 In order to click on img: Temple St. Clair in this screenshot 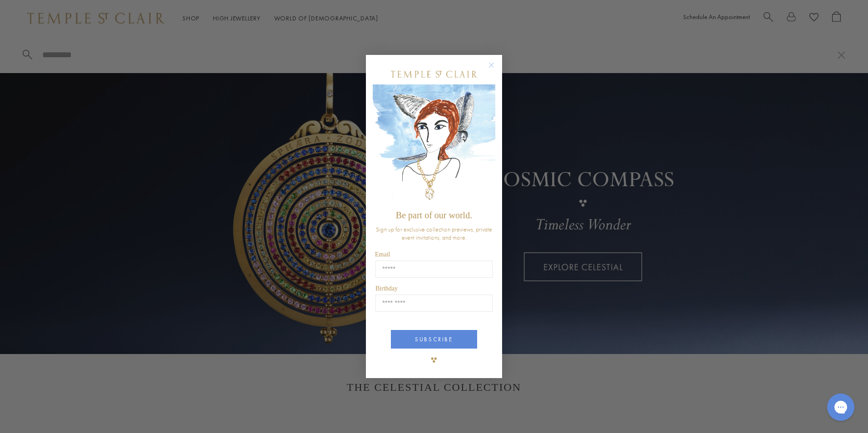, I will do `click(434, 74)`.